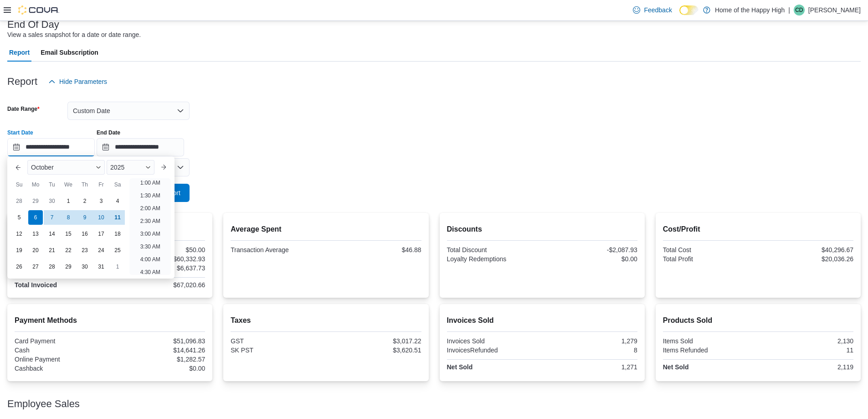 This screenshot has height=419, width=868. What do you see at coordinates (34, 25) in the screenshot?
I see `h3: End Of Day` at bounding box center [34, 25].